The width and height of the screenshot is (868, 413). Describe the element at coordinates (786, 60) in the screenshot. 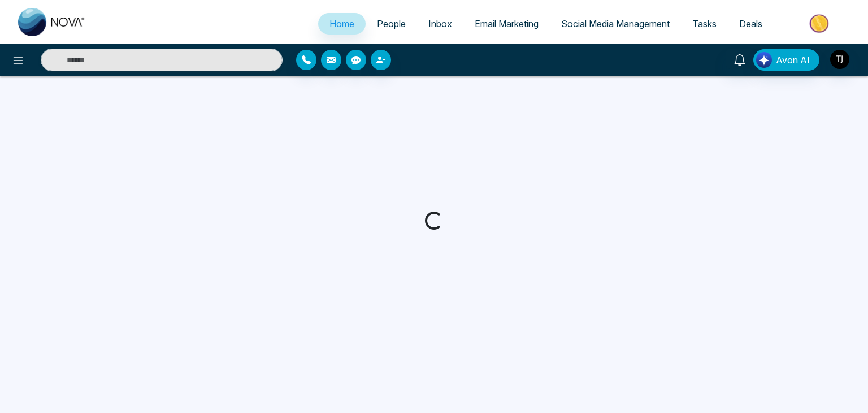

I see `button: Avon AI` at that location.